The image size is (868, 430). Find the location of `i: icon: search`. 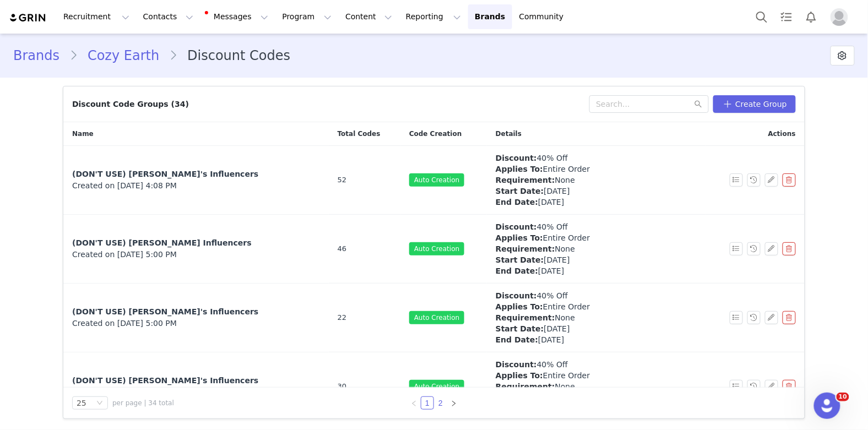

i: icon: search is located at coordinates (698, 104).